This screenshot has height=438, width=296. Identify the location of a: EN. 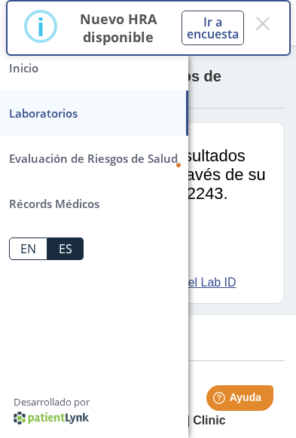
(28, 249).